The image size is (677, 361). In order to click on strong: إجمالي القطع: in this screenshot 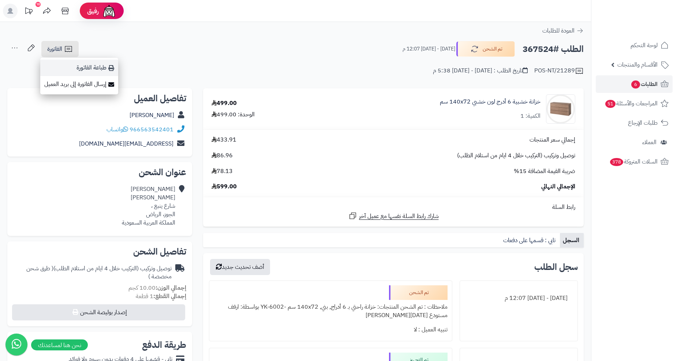, I will do `click(170, 296)`.